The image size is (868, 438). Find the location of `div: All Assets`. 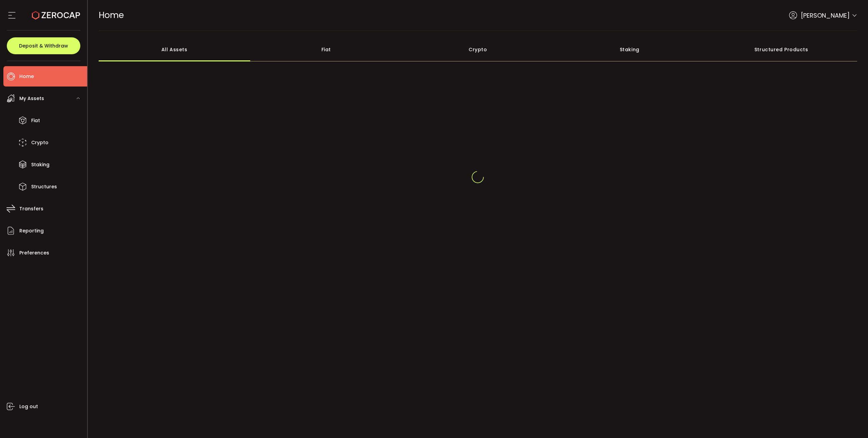

div: All Assets is located at coordinates (175, 49).